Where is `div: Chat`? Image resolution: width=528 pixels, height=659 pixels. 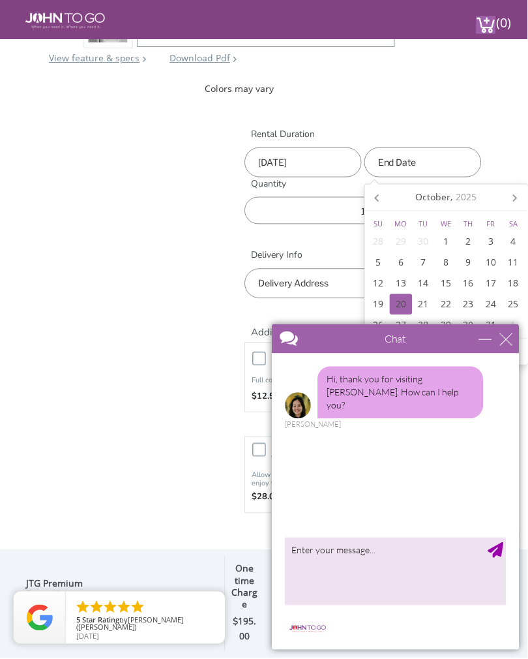 div: Chat is located at coordinates (132, 22).